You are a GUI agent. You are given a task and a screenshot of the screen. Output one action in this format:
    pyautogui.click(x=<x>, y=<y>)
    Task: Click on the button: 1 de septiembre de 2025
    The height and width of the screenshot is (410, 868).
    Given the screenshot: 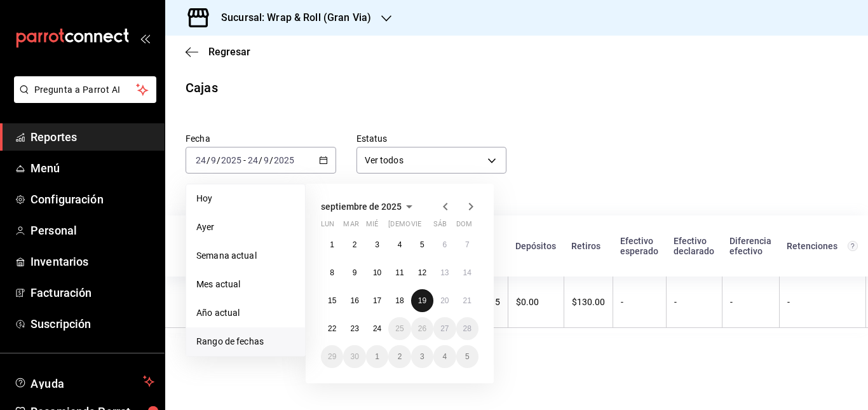 What is the action you would take?
    pyautogui.click(x=331, y=245)
    